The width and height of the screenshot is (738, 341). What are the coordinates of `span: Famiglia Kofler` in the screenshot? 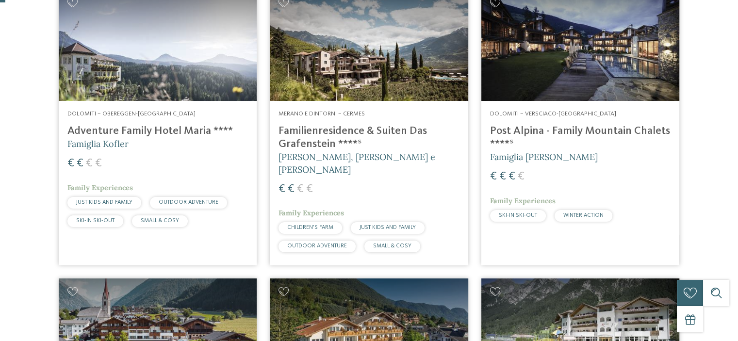 It's located at (98, 144).